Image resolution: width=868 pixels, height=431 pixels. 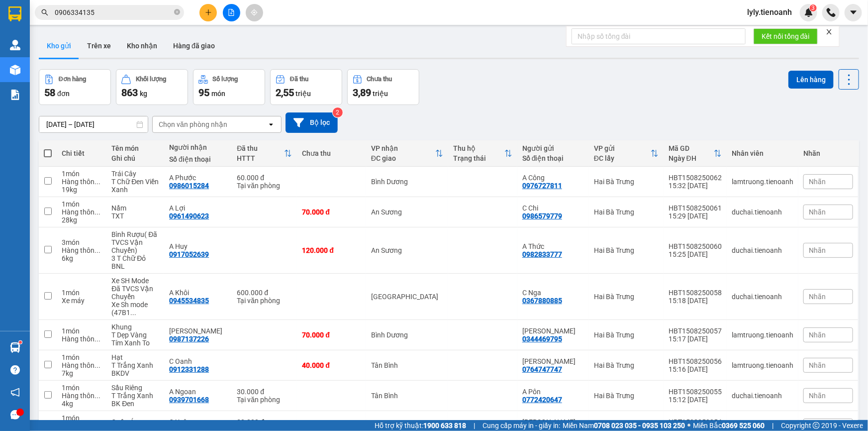 What do you see at coordinates (260, 158) in the screenshot?
I see `div: HTTT` at bounding box center [260, 158].